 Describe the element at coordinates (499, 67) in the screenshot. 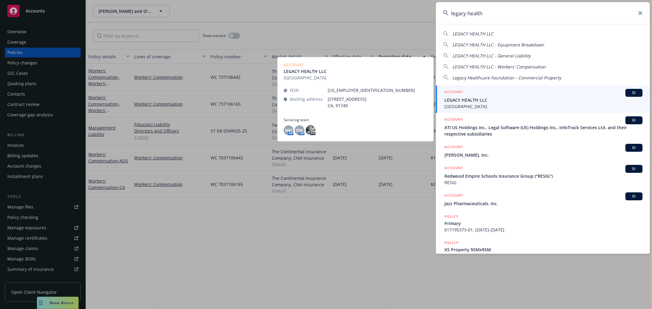

I see `span: LEGACY HEALTH LLC - Workers' Compensation` at that location.